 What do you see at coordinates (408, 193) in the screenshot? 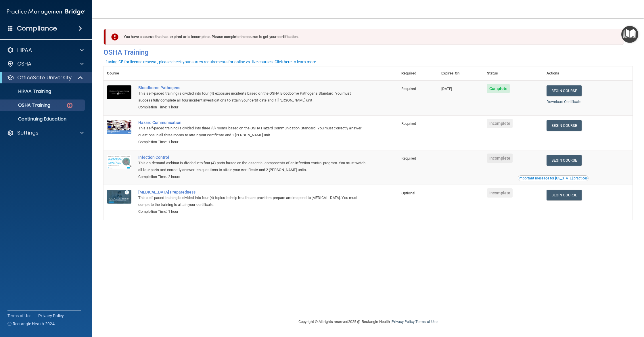
I see `span: Optional` at bounding box center [408, 193].